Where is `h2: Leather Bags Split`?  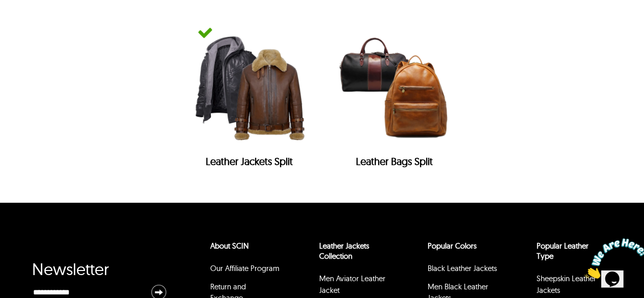
h2: Leather Bags Split is located at coordinates (395, 164).